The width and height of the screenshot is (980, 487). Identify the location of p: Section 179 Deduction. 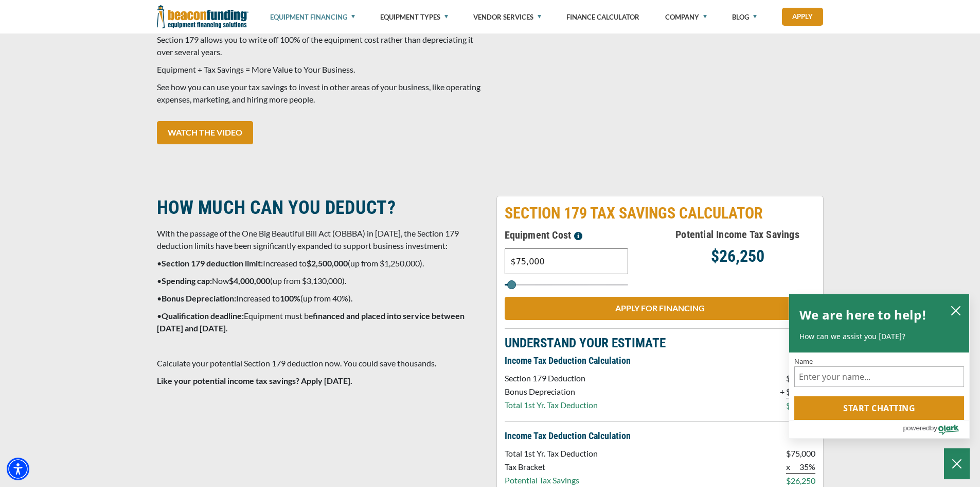
(551, 378).